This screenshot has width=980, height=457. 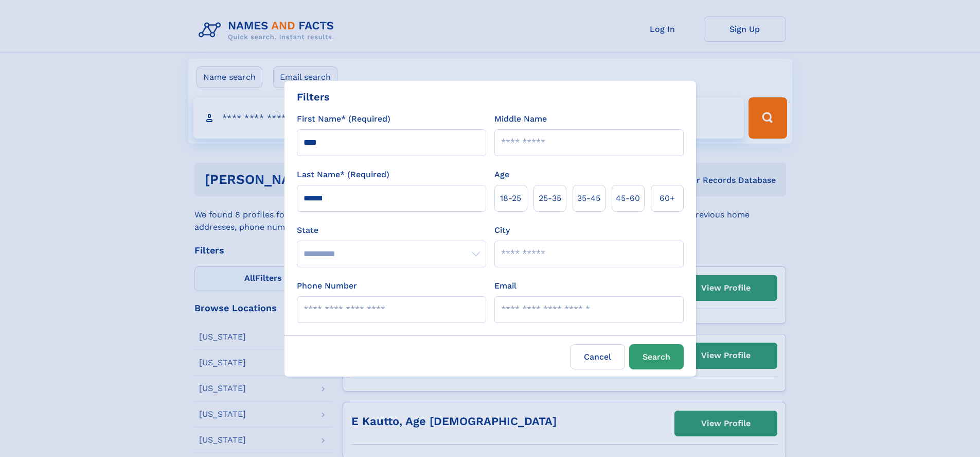 What do you see at coordinates (667, 199) in the screenshot?
I see `span: 60+` at bounding box center [667, 199].